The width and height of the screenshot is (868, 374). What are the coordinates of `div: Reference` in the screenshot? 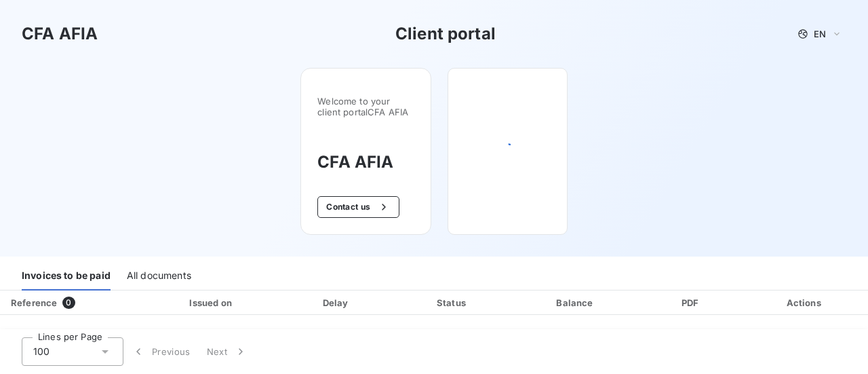 It's located at (34, 302).